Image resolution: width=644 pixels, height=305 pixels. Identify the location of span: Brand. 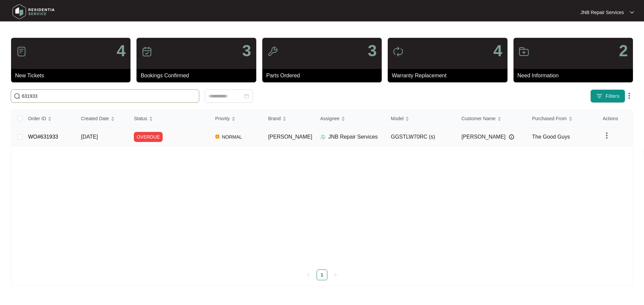
(274, 119).